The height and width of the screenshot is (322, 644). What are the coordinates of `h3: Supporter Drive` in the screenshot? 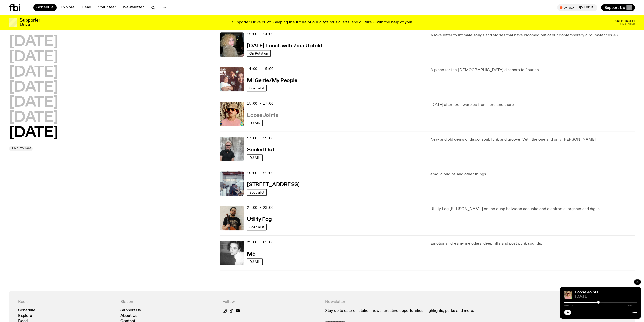 It's located at (30, 23).